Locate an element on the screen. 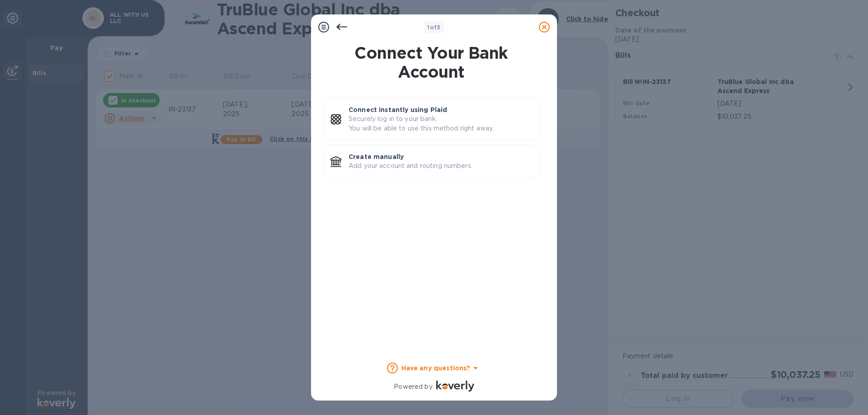  p: Connect instantly using Plaid is located at coordinates (441, 110).